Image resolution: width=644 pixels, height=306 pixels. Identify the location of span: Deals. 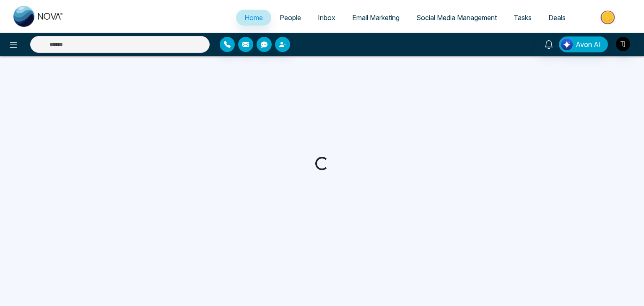
(557, 18).